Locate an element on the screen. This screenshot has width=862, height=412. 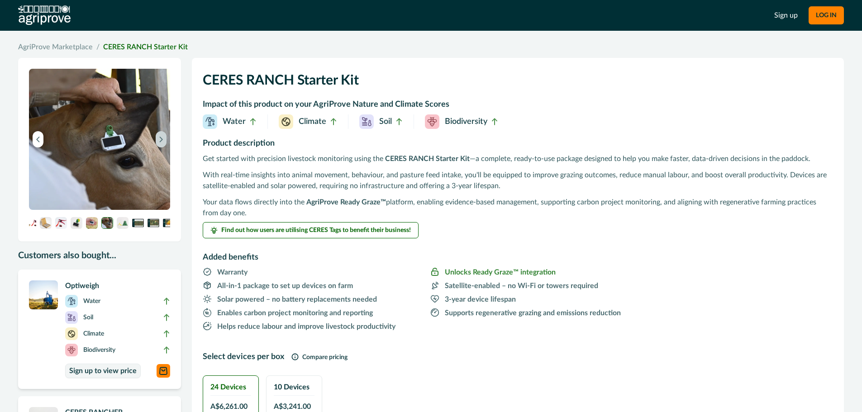
p: All-in-1 package to set up devices on farm is located at coordinates (285, 286).